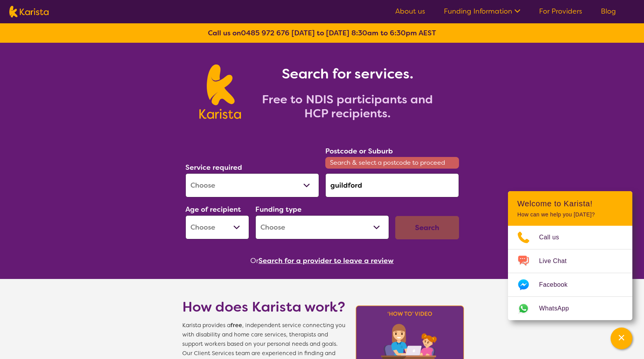 Image resolution: width=644 pixels, height=359 pixels. What do you see at coordinates (278, 209) in the screenshot?
I see `label: Funding type` at bounding box center [278, 209].